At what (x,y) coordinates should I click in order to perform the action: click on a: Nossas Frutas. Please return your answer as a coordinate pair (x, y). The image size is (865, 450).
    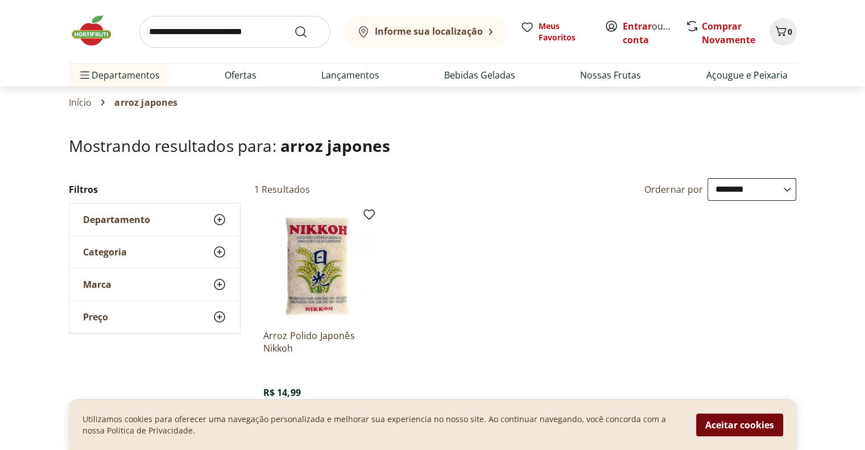
    Looking at the image, I should click on (610, 75).